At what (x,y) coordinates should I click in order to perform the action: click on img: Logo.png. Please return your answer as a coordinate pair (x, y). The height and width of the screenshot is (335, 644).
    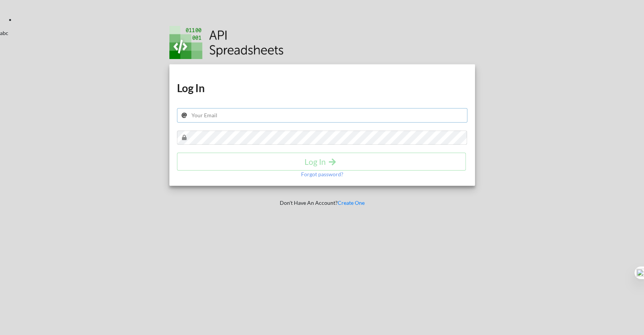
    Looking at the image, I should click on (227, 42).